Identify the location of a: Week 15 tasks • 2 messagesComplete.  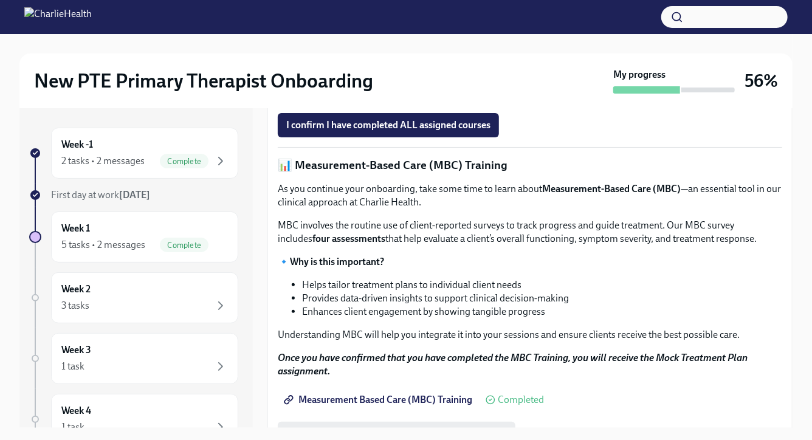
(134, 237).